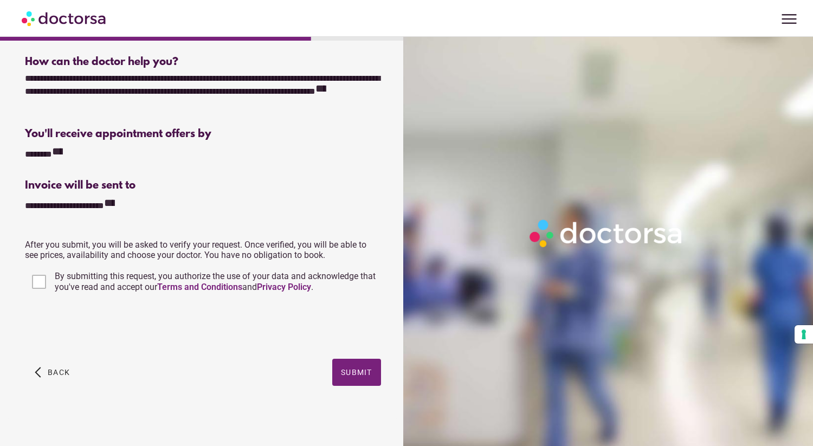 The height and width of the screenshot is (446, 813). Describe the element at coordinates (52, 372) in the screenshot. I see `button: arrow_back_ios Back` at that location.